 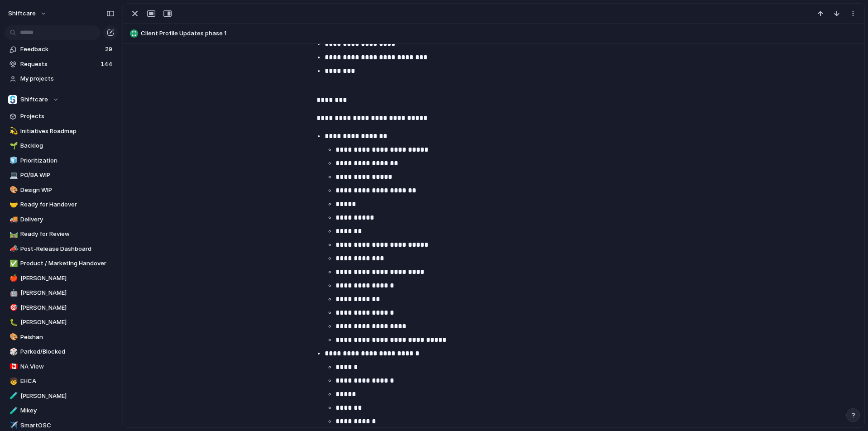 What do you see at coordinates (61, 175) in the screenshot?
I see `div: 💻PO/BA WIP` at bounding box center [61, 175].